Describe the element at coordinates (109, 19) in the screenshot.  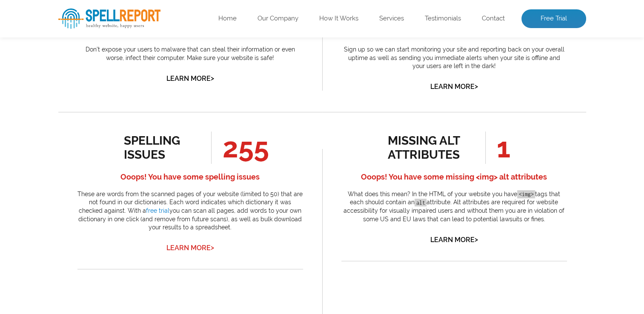
I see `img: SpellReport` at that location.